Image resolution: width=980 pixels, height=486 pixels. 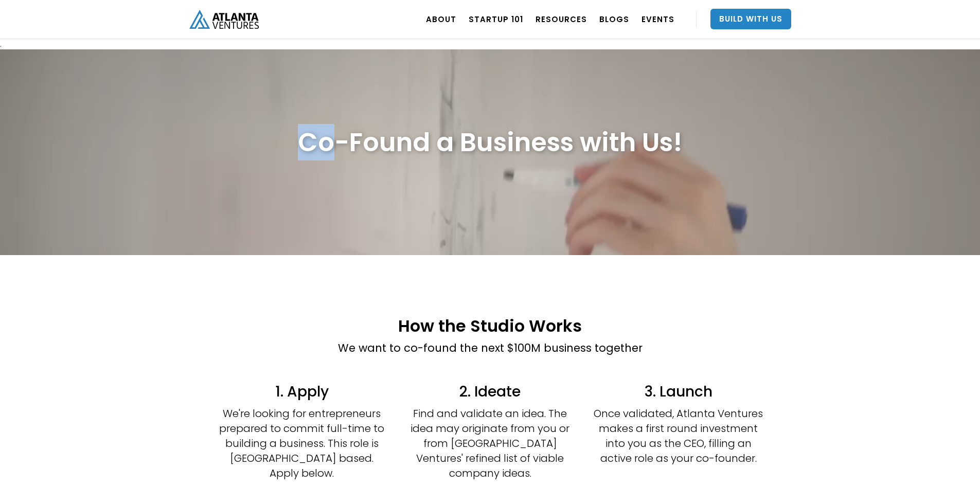 What do you see at coordinates (561, 19) in the screenshot?
I see `a: RESOURCES` at bounding box center [561, 19].